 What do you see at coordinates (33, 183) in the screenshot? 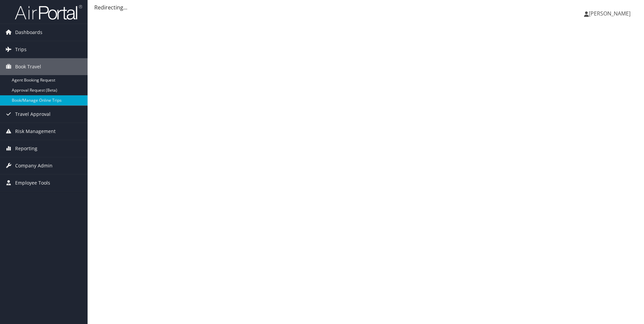
I see `span: Employee Tools` at bounding box center [33, 183].